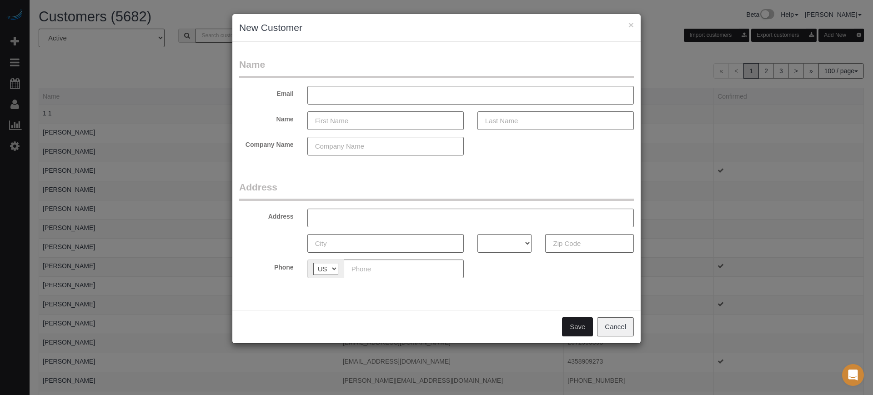  Describe the element at coordinates (578, 327) in the screenshot. I see `button: Save` at that location.